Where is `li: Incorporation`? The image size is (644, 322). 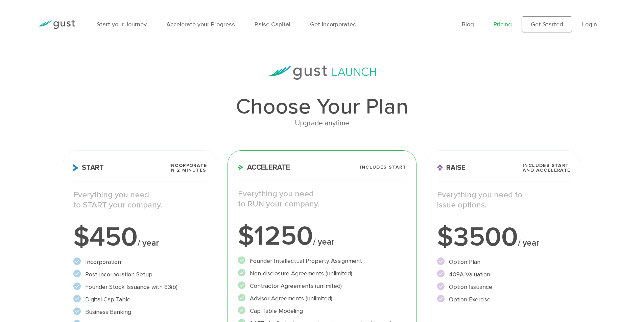 li: Incorporation is located at coordinates (140, 262).